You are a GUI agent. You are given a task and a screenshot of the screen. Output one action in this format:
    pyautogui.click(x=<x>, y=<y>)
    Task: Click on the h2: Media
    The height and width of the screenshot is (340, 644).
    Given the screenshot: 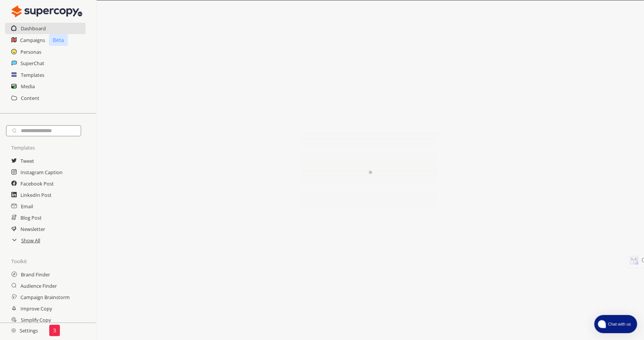 What is the action you would take?
    pyautogui.click(x=27, y=86)
    